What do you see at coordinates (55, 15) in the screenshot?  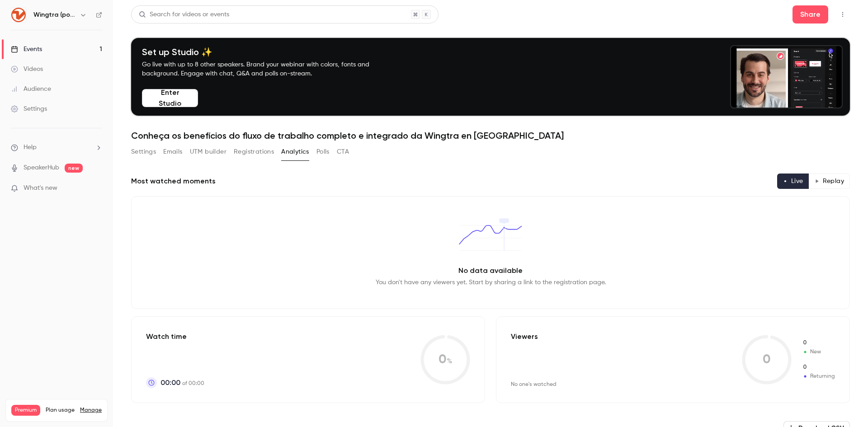 I see `h6: Wingtra (português)` at bounding box center [55, 15].